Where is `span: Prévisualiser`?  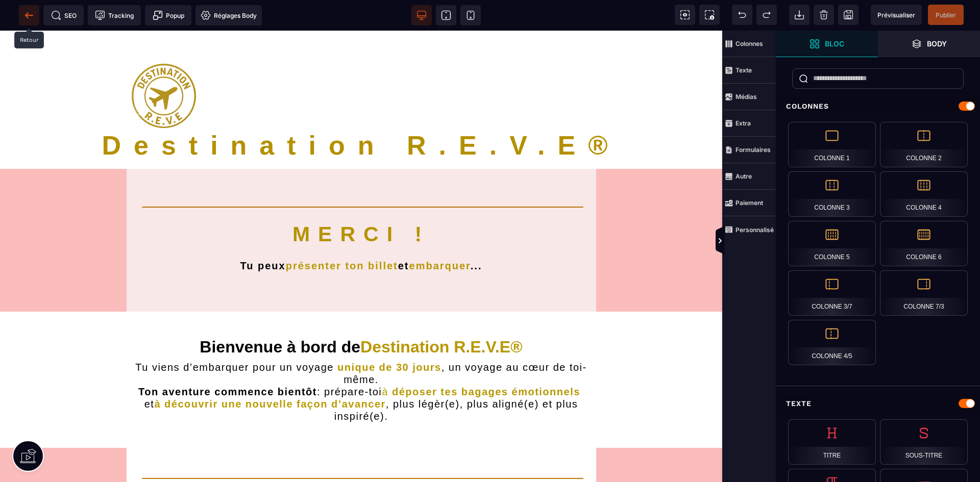
span: Prévisualiser is located at coordinates (896, 15).